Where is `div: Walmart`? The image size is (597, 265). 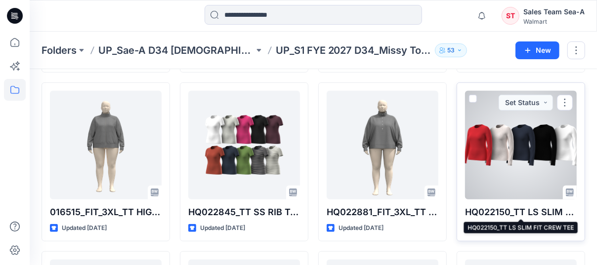
div: Walmart is located at coordinates (554, 21).